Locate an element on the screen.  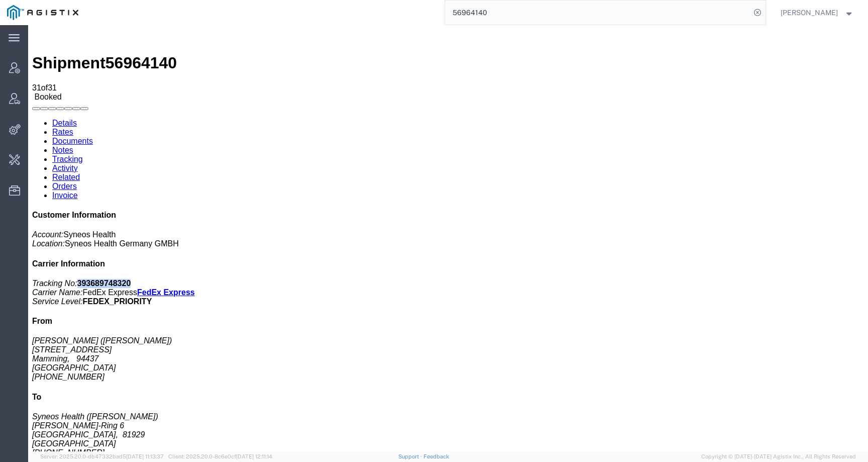
a: Support is located at coordinates (411, 457).